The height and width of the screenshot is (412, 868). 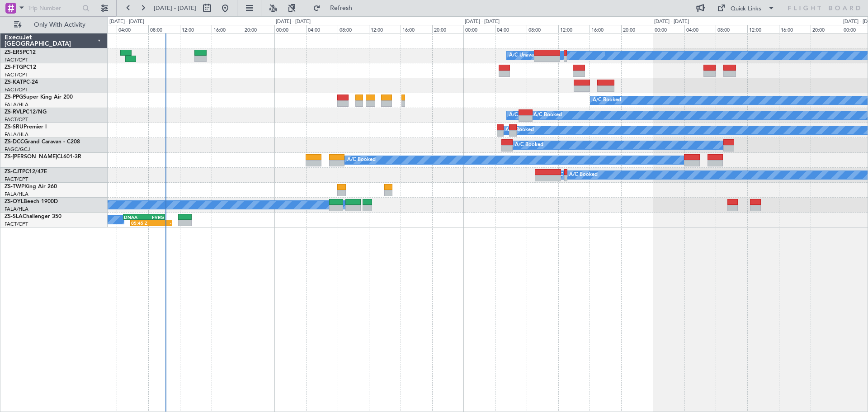 What do you see at coordinates (33, 217) in the screenshot?
I see `a: ZS-SLAChallenger 350` at bounding box center [33, 217].